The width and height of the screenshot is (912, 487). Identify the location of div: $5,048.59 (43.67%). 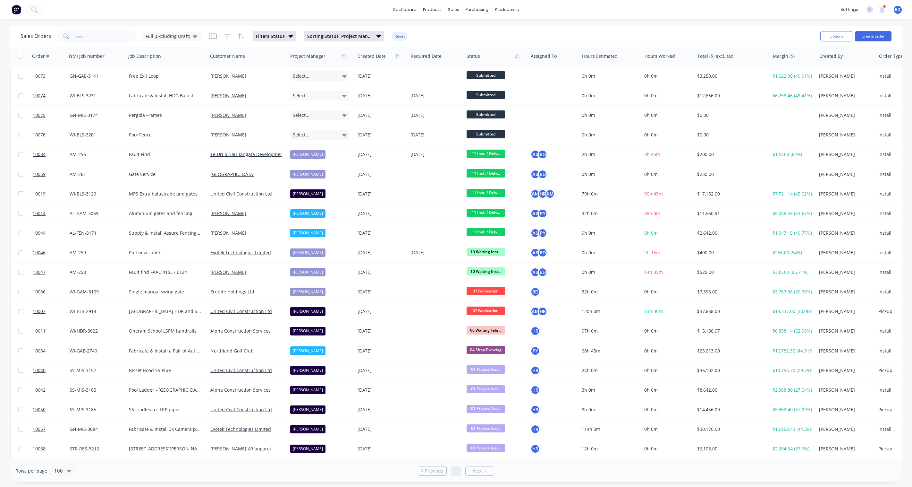
(792, 213).